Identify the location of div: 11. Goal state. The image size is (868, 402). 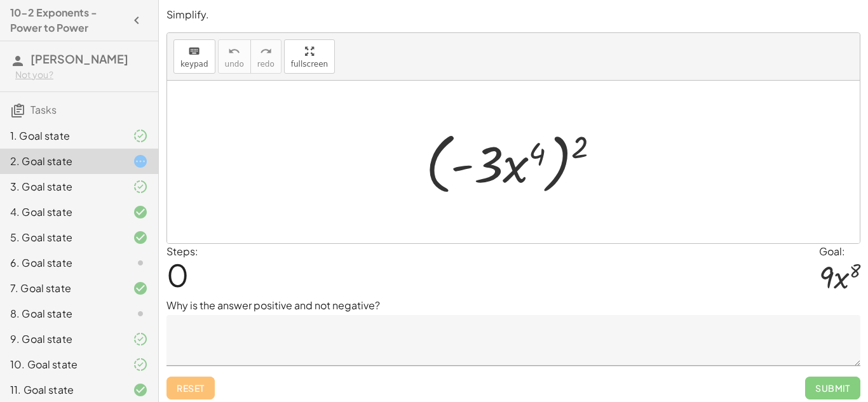
(61, 390).